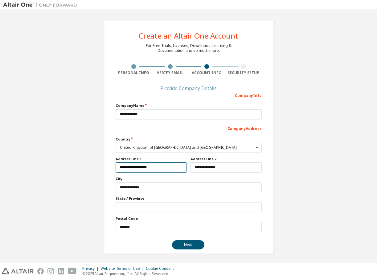 This screenshot has height=280, width=377. Describe the element at coordinates (189, 179) in the screenshot. I see `label: City` at that location.